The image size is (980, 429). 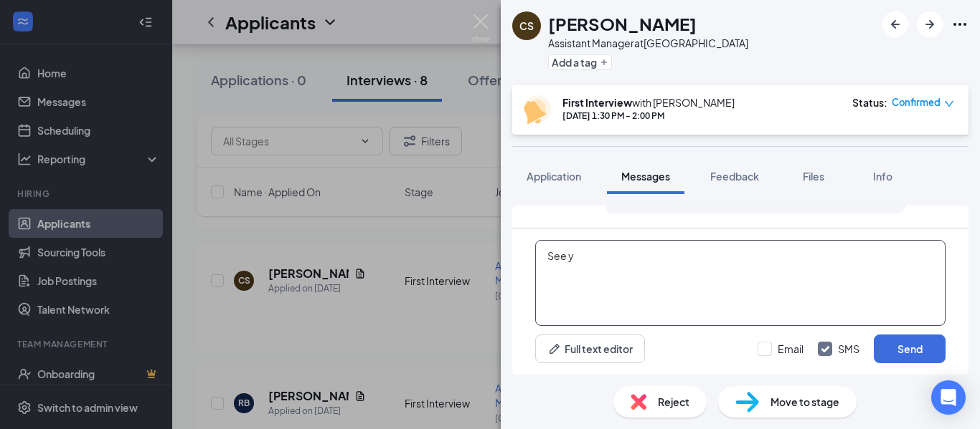 What do you see at coordinates (735, 176) in the screenshot?
I see `span: Feedback` at bounding box center [735, 176].